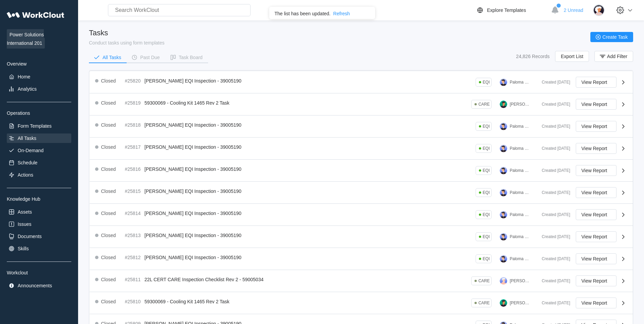 The image size is (644, 324). Describe the element at coordinates (39, 272) in the screenshot. I see `div: Workclout` at that location.